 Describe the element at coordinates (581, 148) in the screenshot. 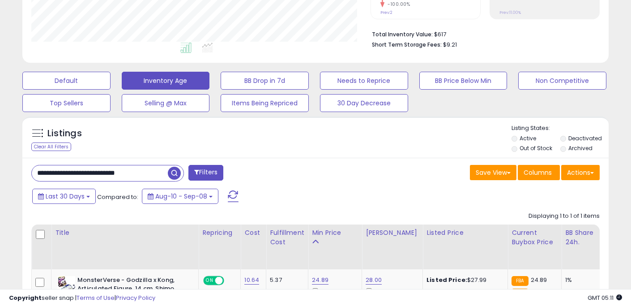

I see `label: Archived` at that location.